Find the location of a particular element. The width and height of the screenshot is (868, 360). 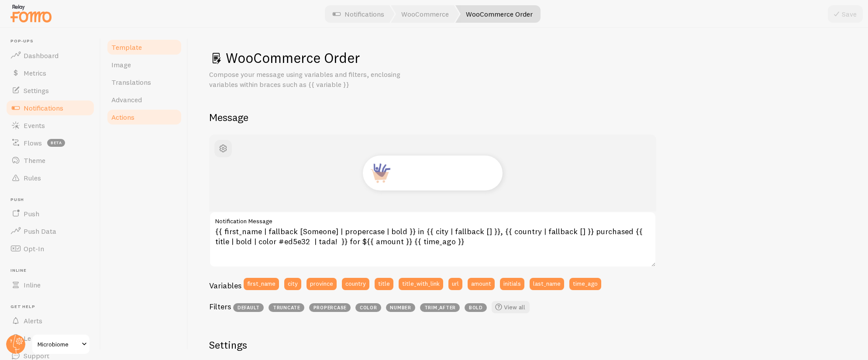

a: Notifications is located at coordinates (50, 108).